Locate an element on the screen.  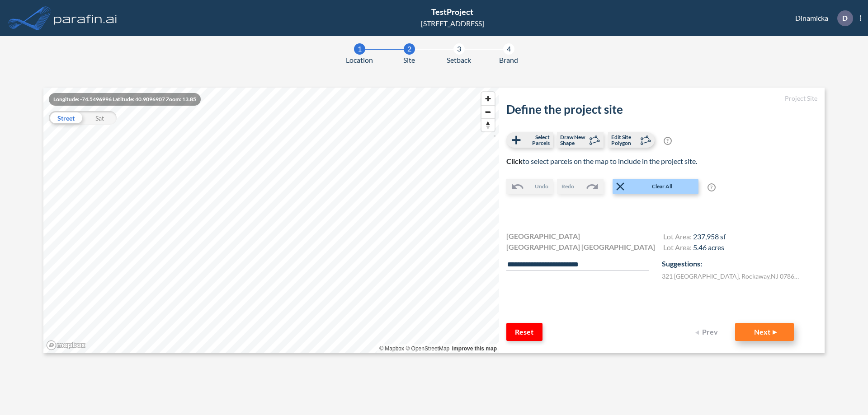
div: 3 is located at coordinates (459, 49).